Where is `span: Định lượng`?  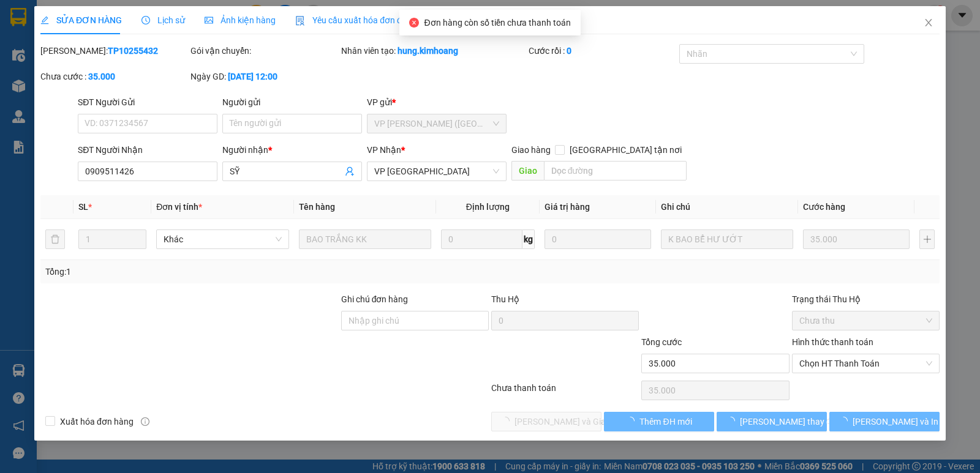 span: Định lượng is located at coordinates (488, 207).